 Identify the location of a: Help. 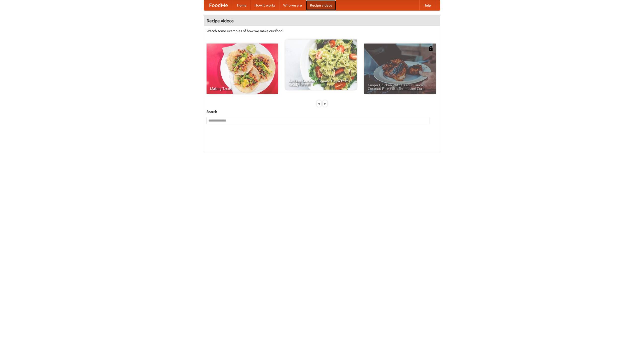
(427, 5).